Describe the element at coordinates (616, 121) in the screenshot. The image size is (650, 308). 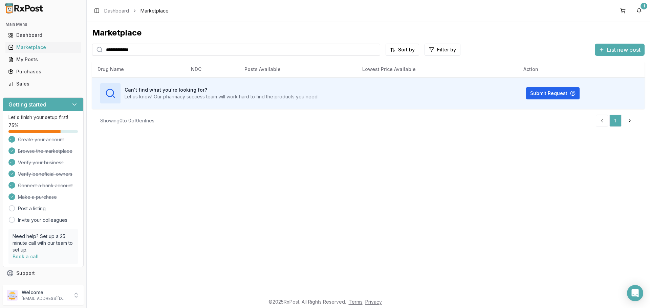
I see `nav: pagination` at that location.